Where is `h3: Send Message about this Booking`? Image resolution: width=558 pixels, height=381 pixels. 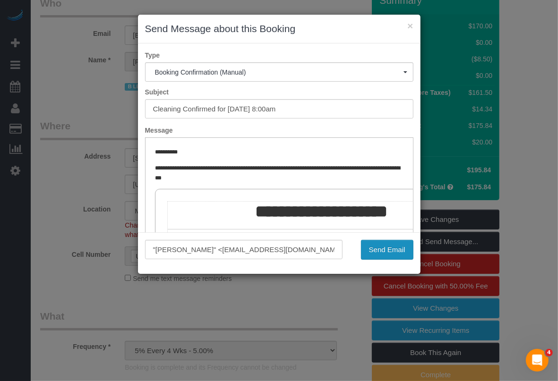
h3: Send Message about this Booking is located at coordinates (279, 29).